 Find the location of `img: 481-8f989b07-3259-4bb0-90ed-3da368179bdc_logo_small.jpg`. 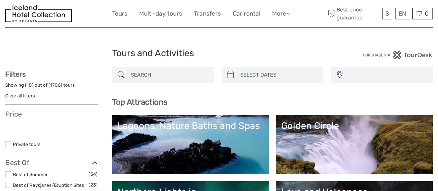

img: 481-8f989b07-3259-4bb0-90ed-3da368179bdc_logo_small.jpg is located at coordinates (38, 14).